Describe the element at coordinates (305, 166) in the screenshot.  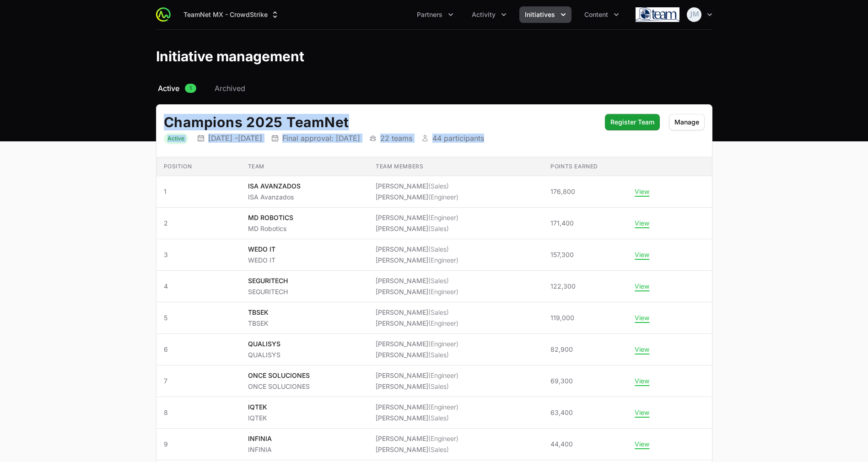
I see `th: Team` at that location.